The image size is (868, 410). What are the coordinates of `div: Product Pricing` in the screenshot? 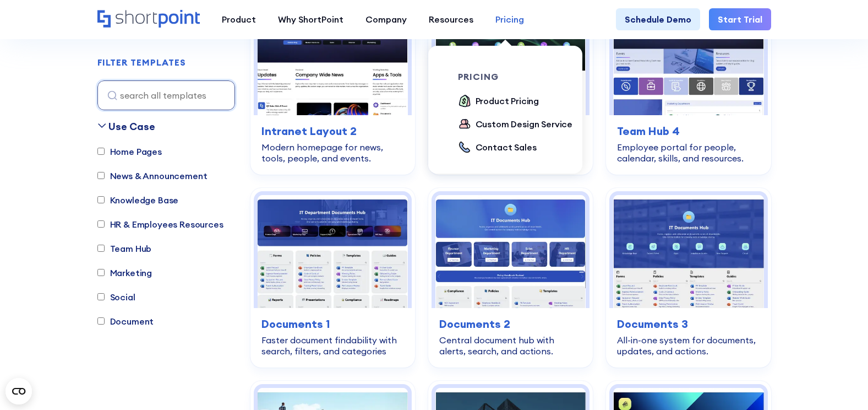 It's located at (507, 101).